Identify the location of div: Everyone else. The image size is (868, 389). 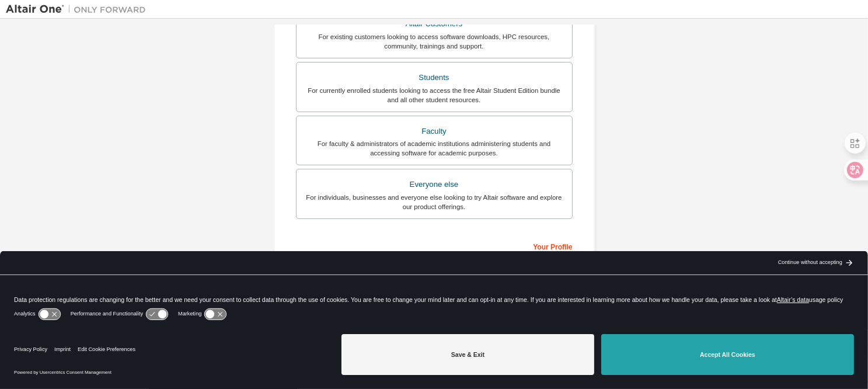
(434, 185).